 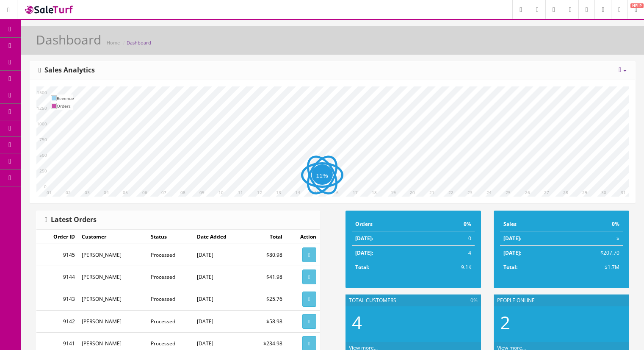 What do you see at coordinates (112, 237) in the screenshot?
I see `td: Customer` at bounding box center [112, 237].